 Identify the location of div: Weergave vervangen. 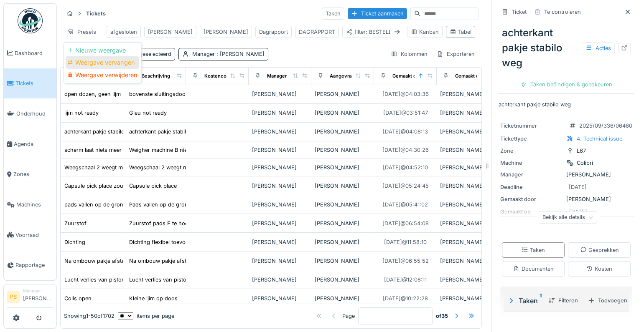
(102, 62).